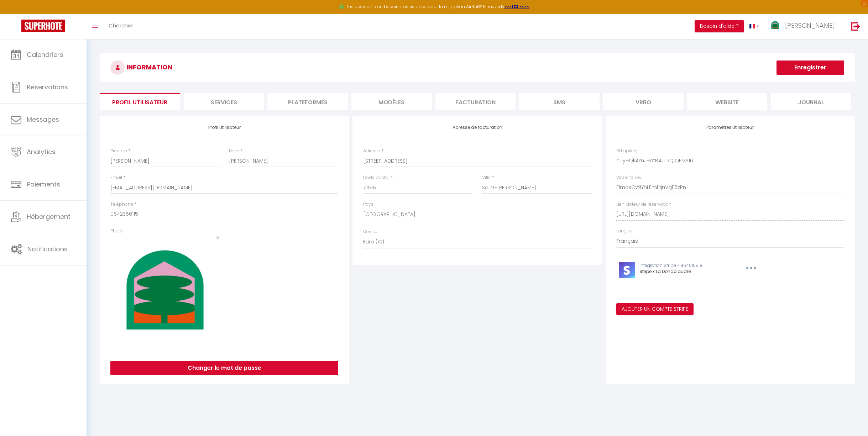 The image size is (868, 436). Describe the element at coordinates (48, 87) in the screenshot. I see `span: Réservations` at that location.